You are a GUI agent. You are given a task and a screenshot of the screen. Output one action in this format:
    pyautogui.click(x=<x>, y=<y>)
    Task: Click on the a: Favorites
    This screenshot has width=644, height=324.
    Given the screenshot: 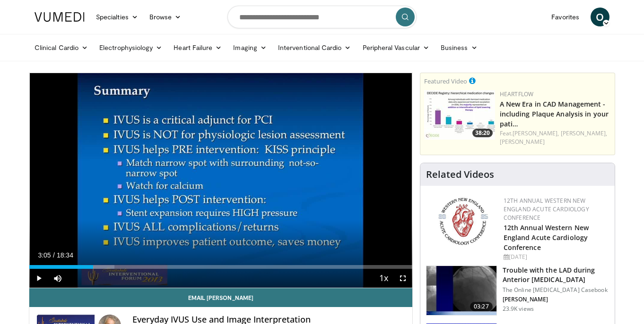 What is the action you would take?
    pyautogui.click(x=565, y=17)
    